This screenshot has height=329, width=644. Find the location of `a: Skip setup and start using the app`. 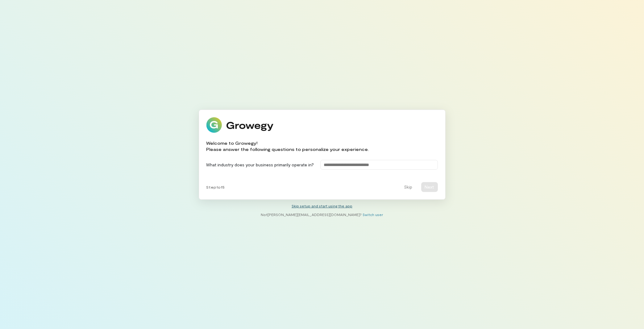

a: Skip setup and start using the app is located at coordinates (322, 205).